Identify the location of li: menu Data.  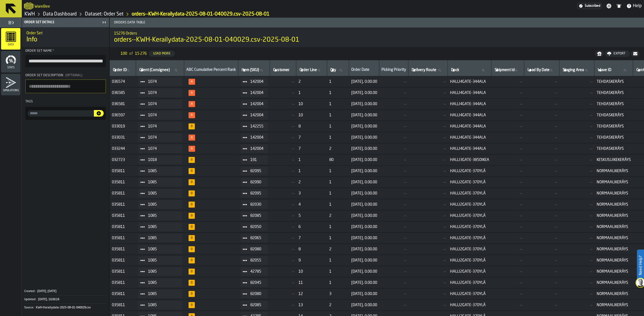
(10, 39).